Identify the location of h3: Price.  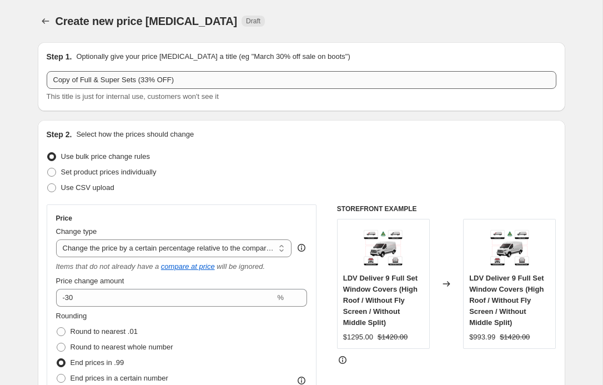
(64, 218).